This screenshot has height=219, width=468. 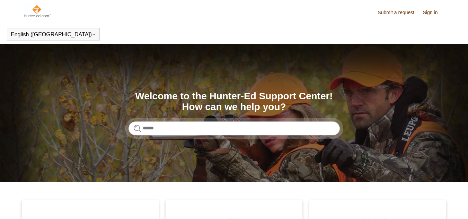 What do you see at coordinates (234, 102) in the screenshot?
I see `h1: Welcome to the Hunter-Ed Support Center! How can we help you?` at bounding box center [234, 102].